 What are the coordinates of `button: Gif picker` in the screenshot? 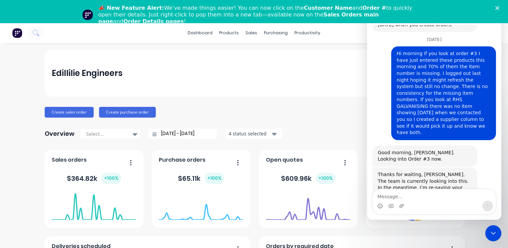 It's located at (24, 199).